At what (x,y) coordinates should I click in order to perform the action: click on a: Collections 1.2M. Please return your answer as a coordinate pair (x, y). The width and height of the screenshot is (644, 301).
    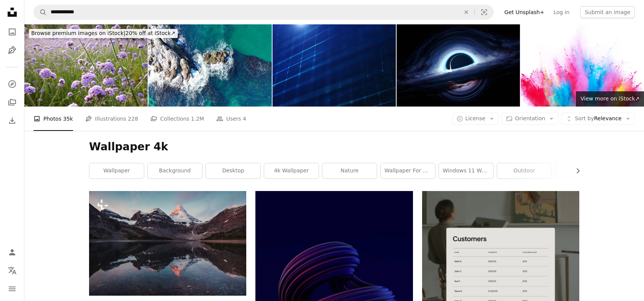
    Looking at the image, I should click on (177, 119).